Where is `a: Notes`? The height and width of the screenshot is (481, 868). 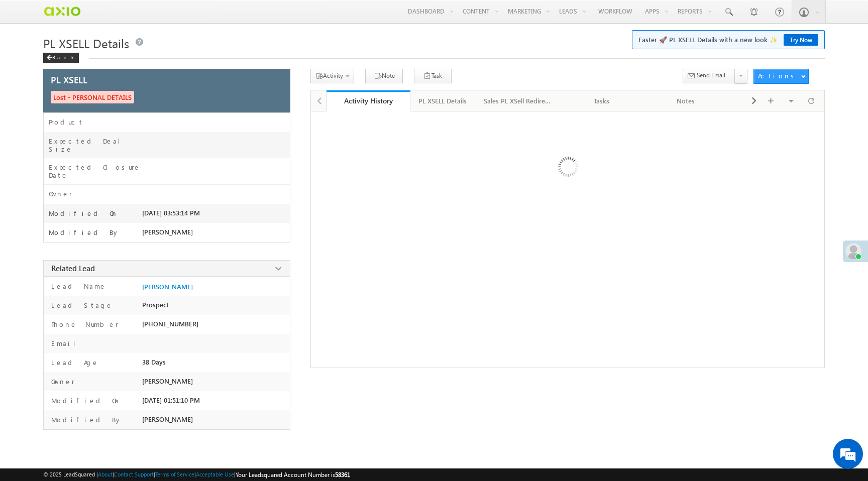
a: Notes is located at coordinates (687, 101).